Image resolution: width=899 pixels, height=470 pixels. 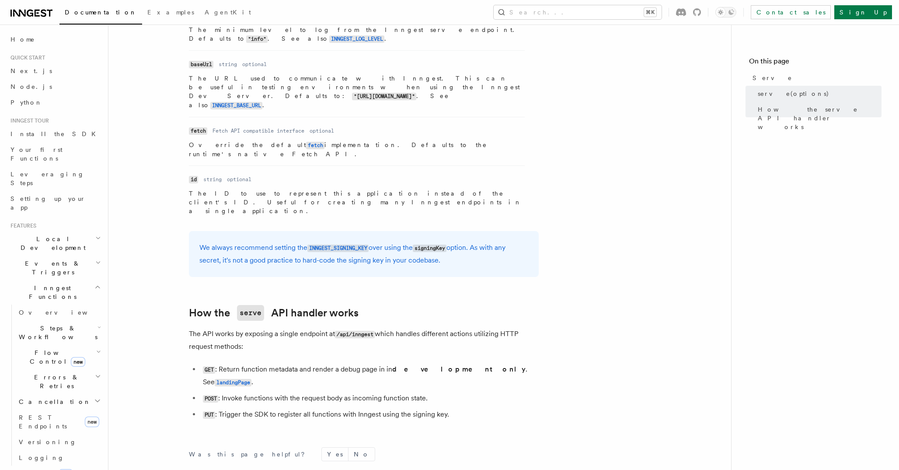 I want to click on code: POST, so click(x=210, y=398).